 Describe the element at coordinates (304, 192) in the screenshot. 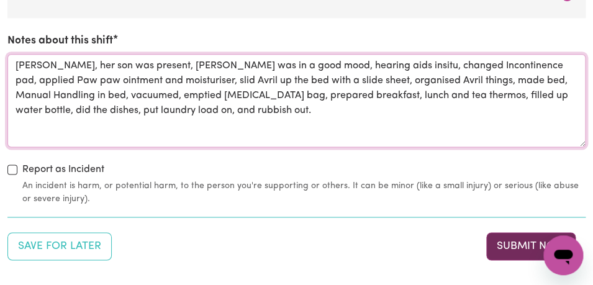

I see `small: An incident is harm, or potential harm, to the person you're supporting or others. It can be mino...` at that location.